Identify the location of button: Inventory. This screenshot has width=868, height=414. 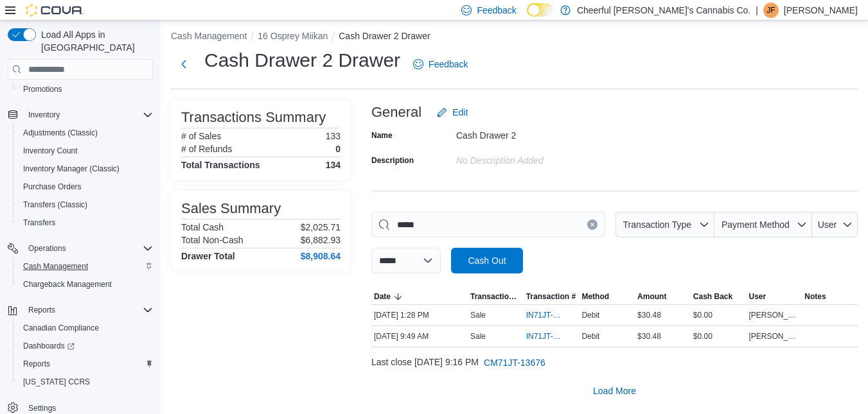
(43, 115).